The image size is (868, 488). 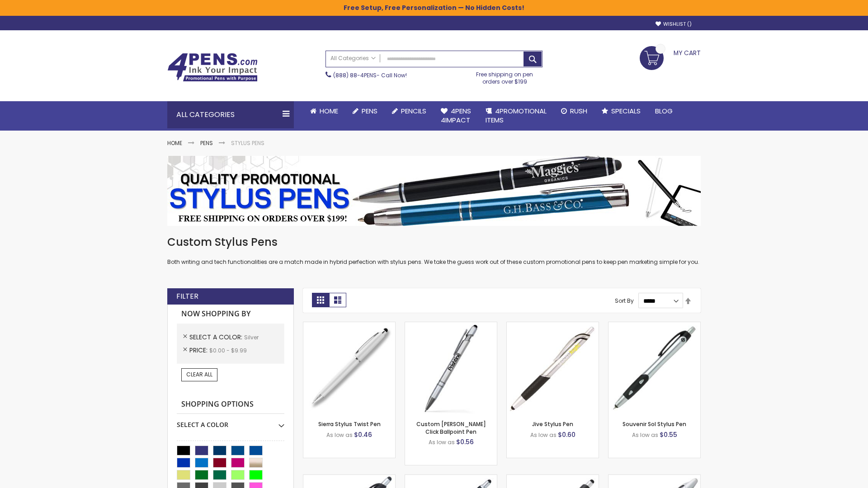 I want to click on a: Jive Stylus Pen, so click(x=552, y=424).